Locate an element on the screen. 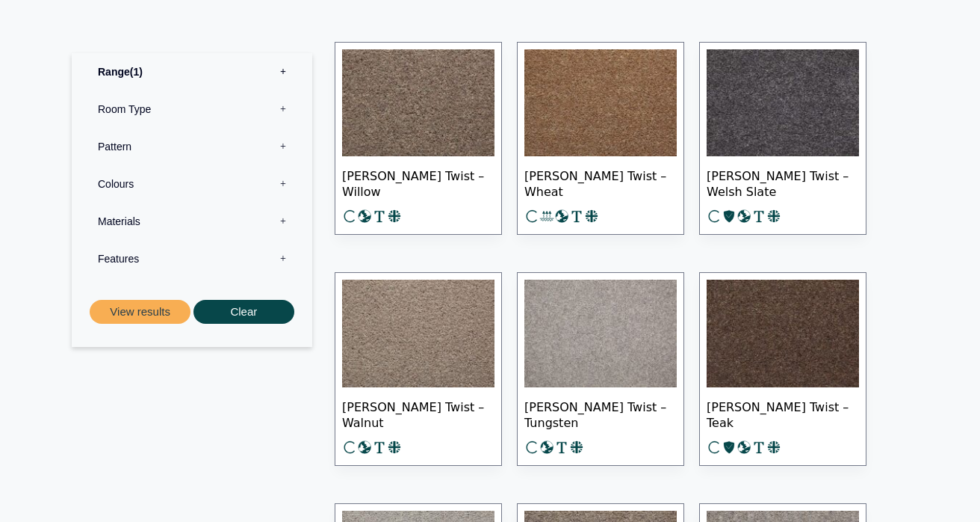 Image resolution: width=980 pixels, height=522 pixels. img: Tomkinson Twist - Walnut is located at coordinates (418, 333).